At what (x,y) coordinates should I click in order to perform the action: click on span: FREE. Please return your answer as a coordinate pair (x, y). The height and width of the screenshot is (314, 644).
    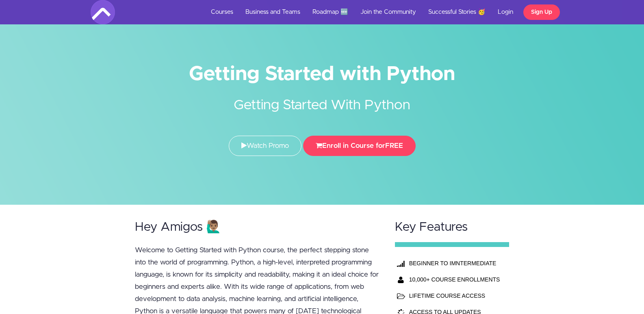
    Looking at the image, I should click on (394, 146).